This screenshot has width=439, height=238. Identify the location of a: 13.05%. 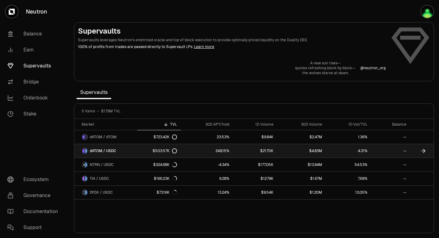
(349, 193).